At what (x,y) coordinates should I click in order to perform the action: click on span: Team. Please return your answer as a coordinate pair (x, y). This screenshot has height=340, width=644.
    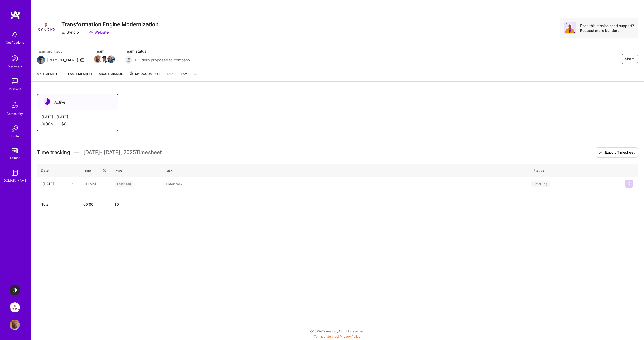
    Looking at the image, I should click on (104, 51).